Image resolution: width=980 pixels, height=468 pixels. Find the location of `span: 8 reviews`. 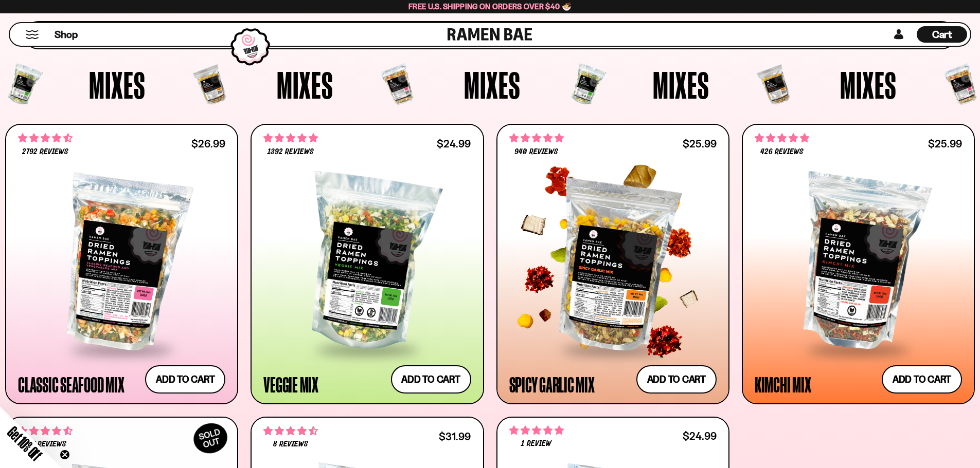

span: 8 reviews is located at coordinates (290, 444).